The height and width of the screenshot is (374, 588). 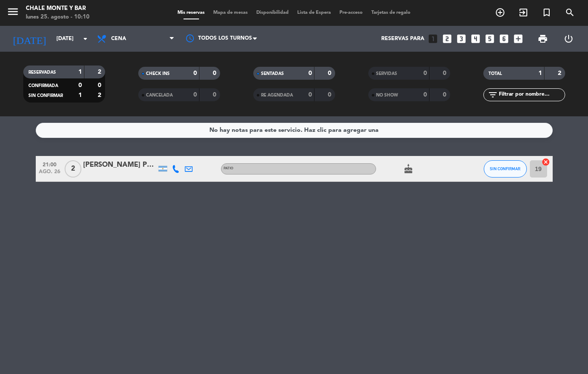 I want to click on span: CONFIRMADA, so click(x=43, y=86).